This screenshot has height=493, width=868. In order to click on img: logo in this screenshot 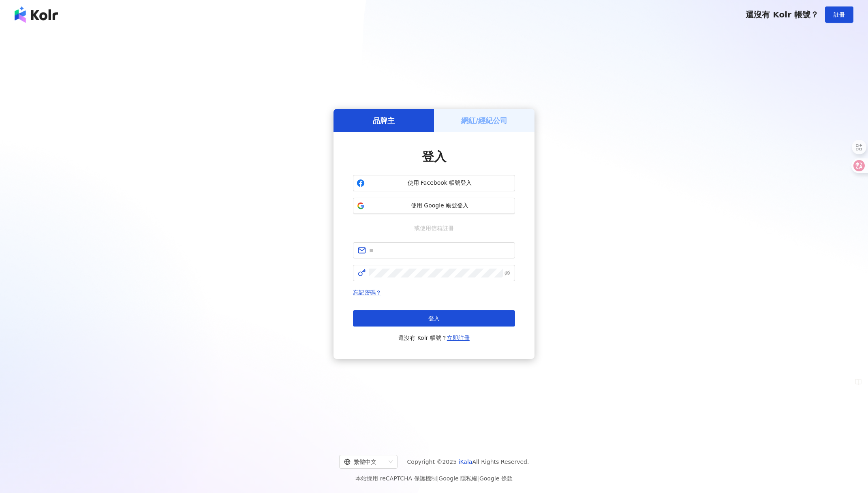, I will do `click(36, 15)`.